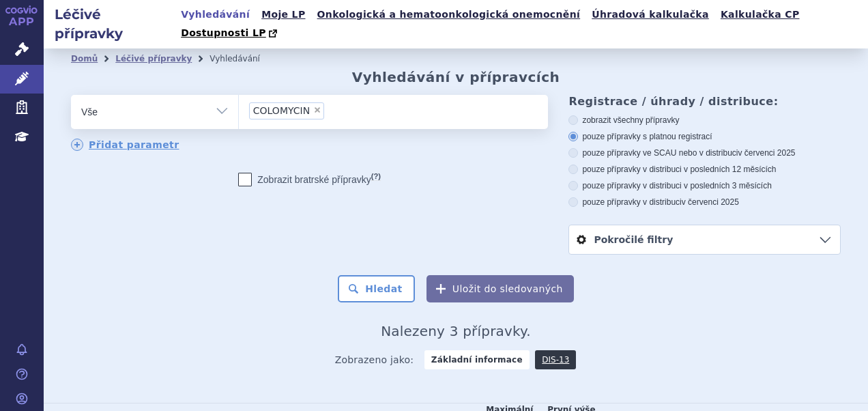 The image size is (868, 411). I want to click on a: Moje LP, so click(283, 14).